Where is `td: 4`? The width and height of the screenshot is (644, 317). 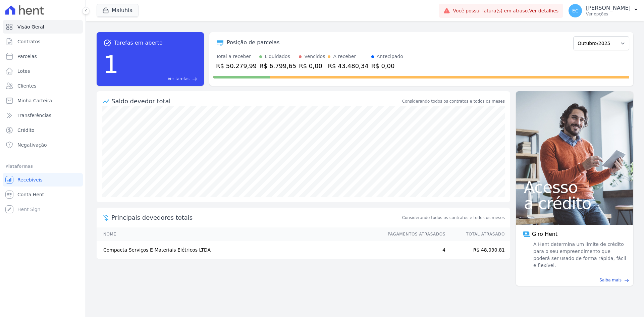 td: 4 is located at coordinates (414, 250).